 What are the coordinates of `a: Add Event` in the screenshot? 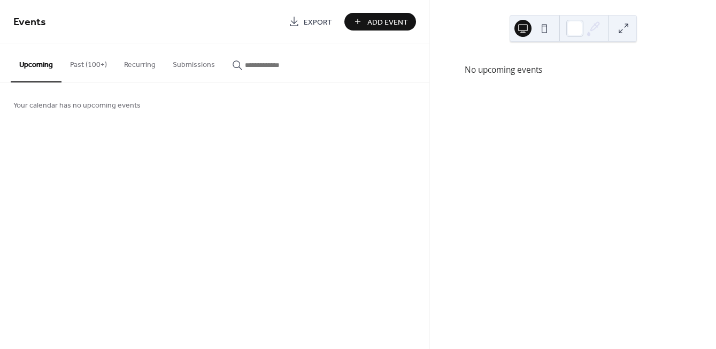 It's located at (380, 21).